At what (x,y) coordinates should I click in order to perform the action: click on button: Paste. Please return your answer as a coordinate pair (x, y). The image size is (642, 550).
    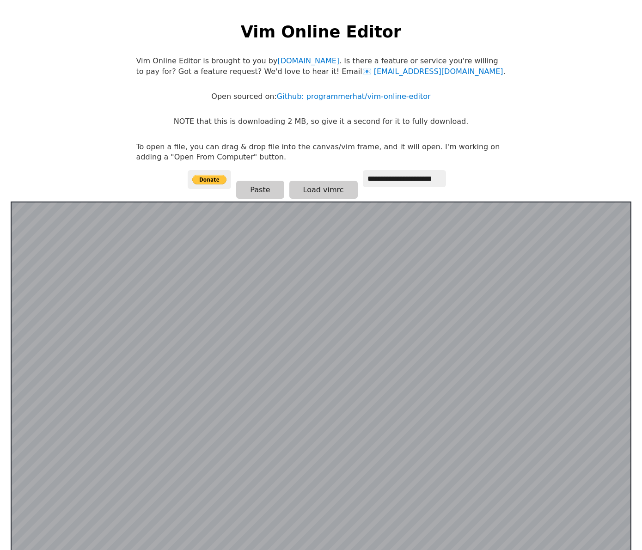
    Looking at the image, I should click on (260, 189).